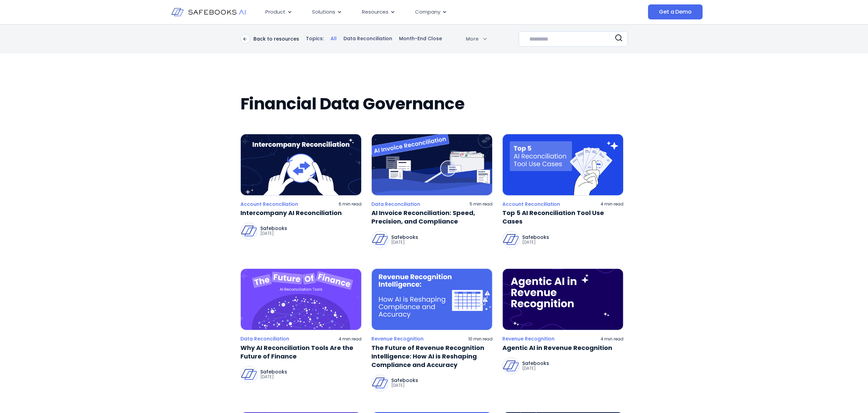  I want to click on p: 5 min read, so click(481, 204).